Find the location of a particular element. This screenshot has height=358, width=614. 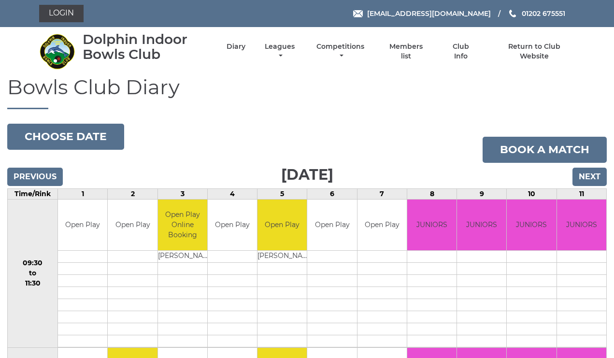

td: 5 is located at coordinates (282, 194).